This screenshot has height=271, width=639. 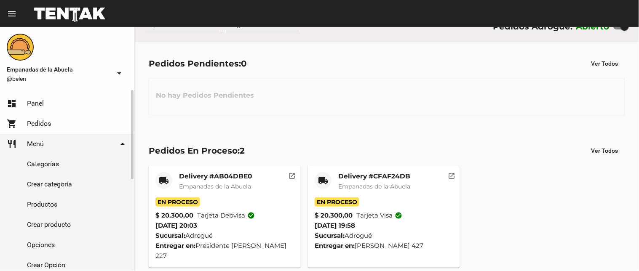 What do you see at coordinates (20, 47) in the screenshot?
I see `img: f0136945-ed32-4f7c-91e3-a375bc4bb2c5.png` at bounding box center [20, 47].